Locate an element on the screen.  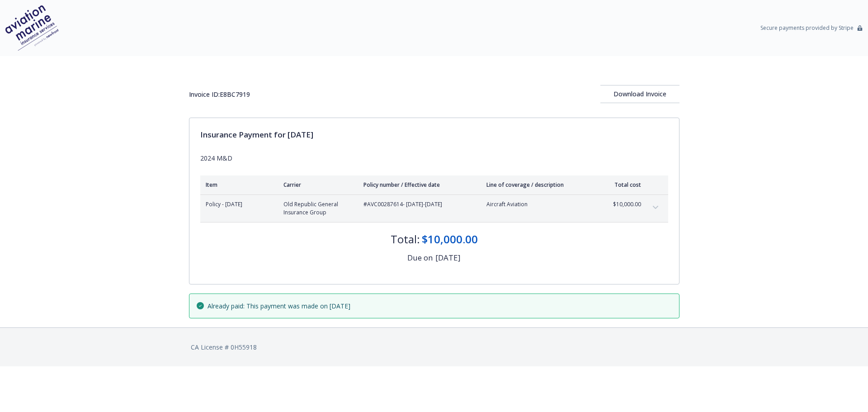
button: expand content is located at coordinates (655, 208).